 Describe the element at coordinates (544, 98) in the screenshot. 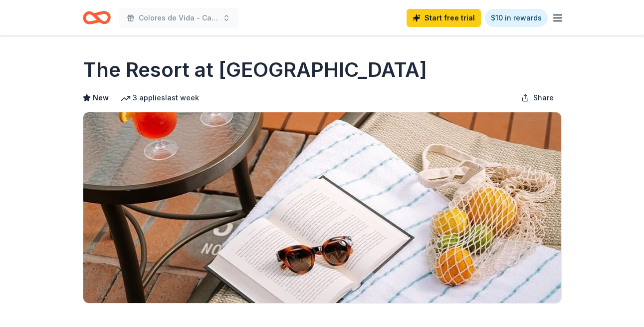

I see `span: Share` at that location.